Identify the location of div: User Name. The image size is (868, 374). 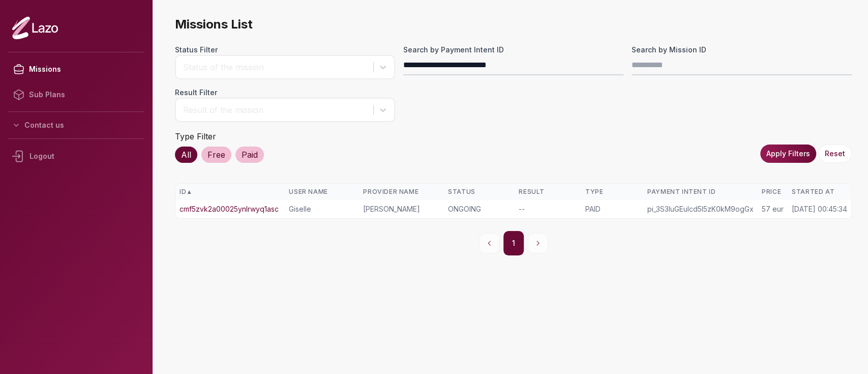
(322, 192).